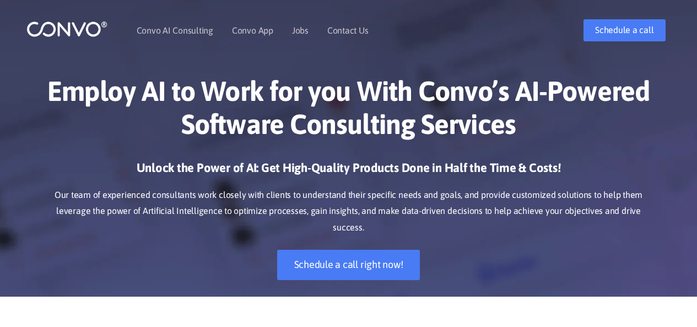  Describe the element at coordinates (349, 264) in the screenshot. I see `a: Schedule a call right now!` at that location.